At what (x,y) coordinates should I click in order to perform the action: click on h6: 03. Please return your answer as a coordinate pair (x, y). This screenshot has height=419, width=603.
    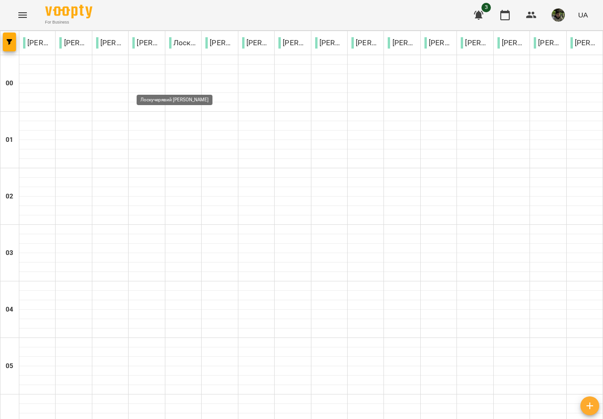
    Looking at the image, I should click on (9, 253).